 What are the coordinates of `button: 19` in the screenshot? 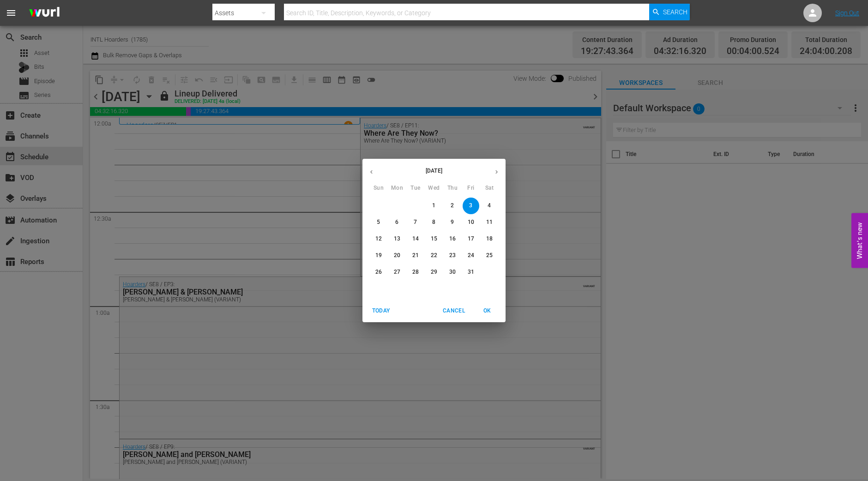 It's located at (378, 256).